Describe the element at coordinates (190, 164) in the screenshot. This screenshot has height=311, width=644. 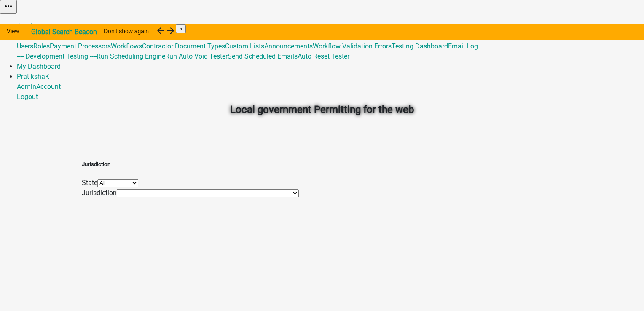
I see `h5: Jurisdiction` at that location.